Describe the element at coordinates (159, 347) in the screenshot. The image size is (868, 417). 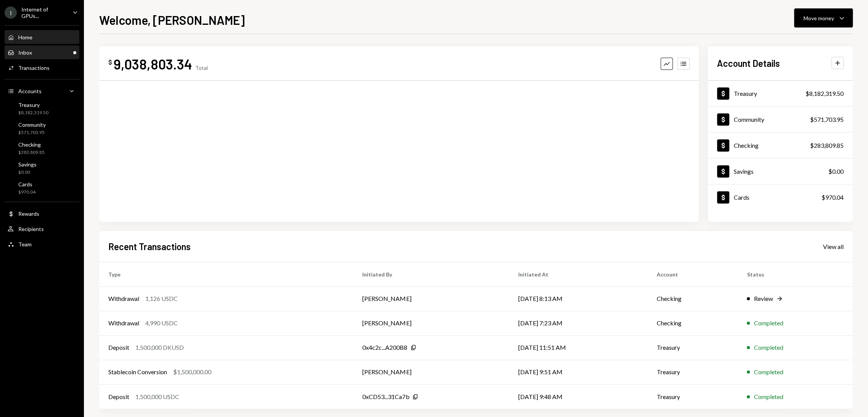
I see `div: 1,500,000 DKUSD` at that location.